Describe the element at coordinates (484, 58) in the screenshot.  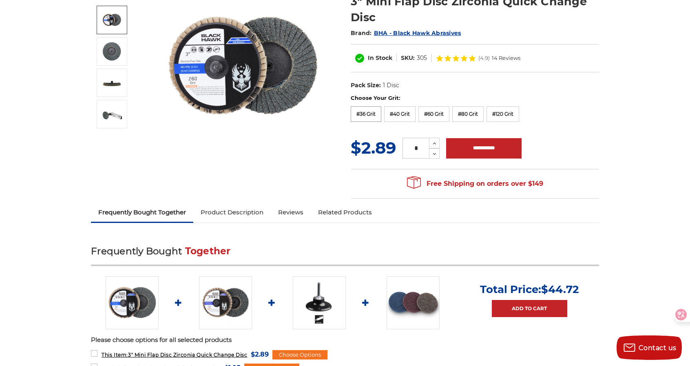
I see `span: (4.9)` at that location.